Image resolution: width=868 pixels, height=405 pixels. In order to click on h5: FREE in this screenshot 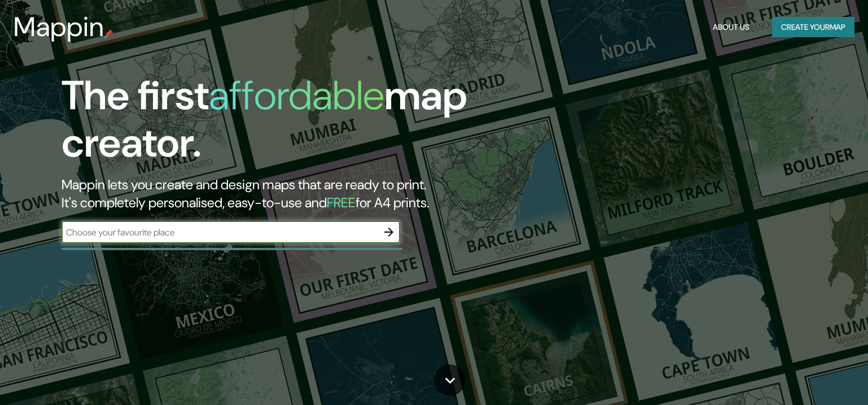, I will do `click(341, 202)`.